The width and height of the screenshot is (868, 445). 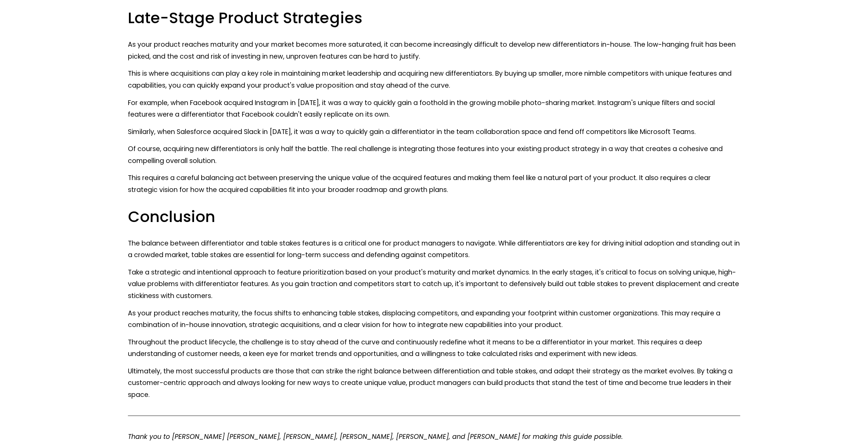 I want to click on p: As your product reaches maturity, the focus shifts to enhancing table stakes, displacing competit..., so click(x=434, y=319).